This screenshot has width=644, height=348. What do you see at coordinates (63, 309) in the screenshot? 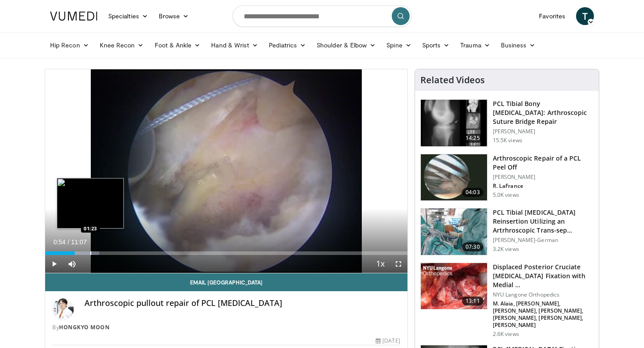
I see `img: Avatar` at bounding box center [63, 309].